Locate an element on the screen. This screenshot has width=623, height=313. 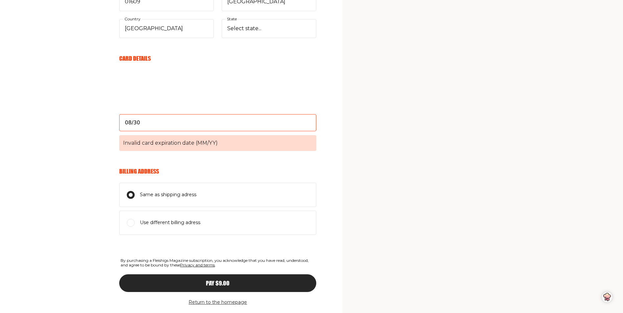
label: State is located at coordinates (232, 19).